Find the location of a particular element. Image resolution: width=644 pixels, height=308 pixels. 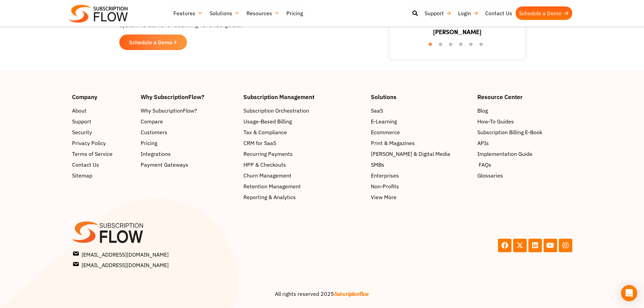

button: 1 of 6 is located at coordinates (432, 46).